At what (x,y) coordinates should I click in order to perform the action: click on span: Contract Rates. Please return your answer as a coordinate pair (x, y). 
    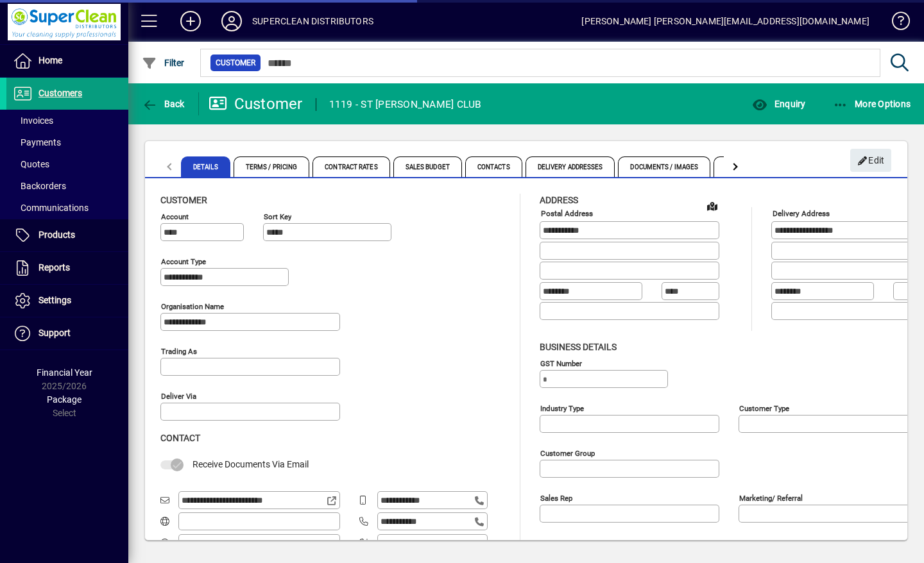
    Looking at the image, I should click on (351, 167).